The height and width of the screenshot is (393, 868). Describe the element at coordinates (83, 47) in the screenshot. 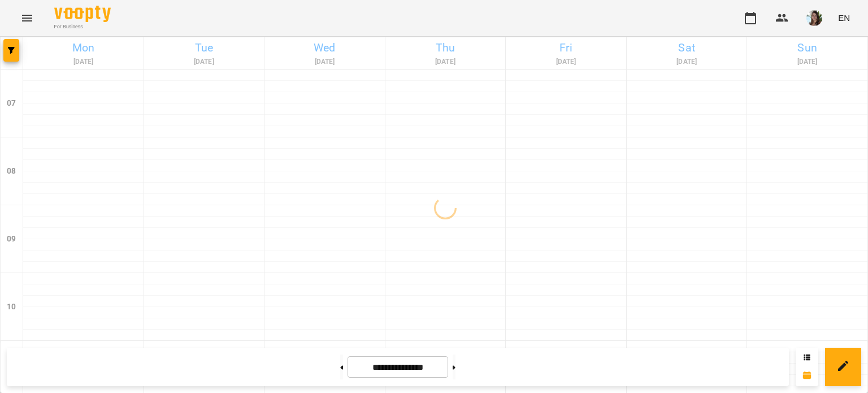

I see `h6: Mon` at that location.